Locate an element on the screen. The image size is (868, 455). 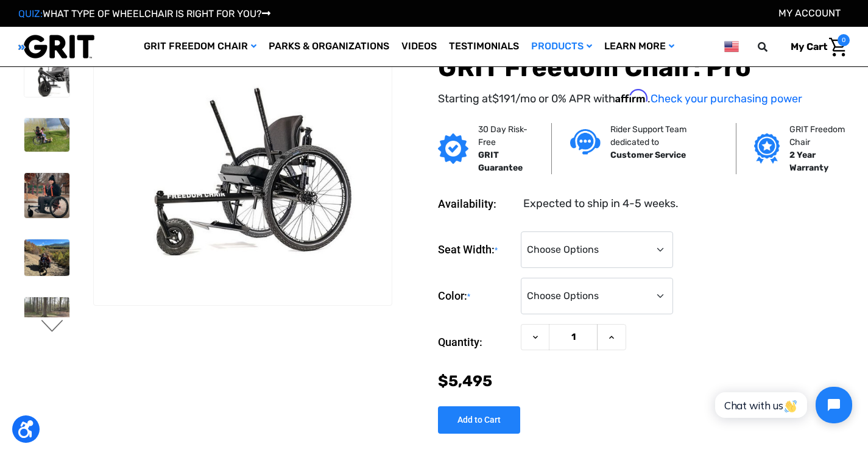
p: Starting at /mo or 0% APR with . is located at coordinates (644, 98).